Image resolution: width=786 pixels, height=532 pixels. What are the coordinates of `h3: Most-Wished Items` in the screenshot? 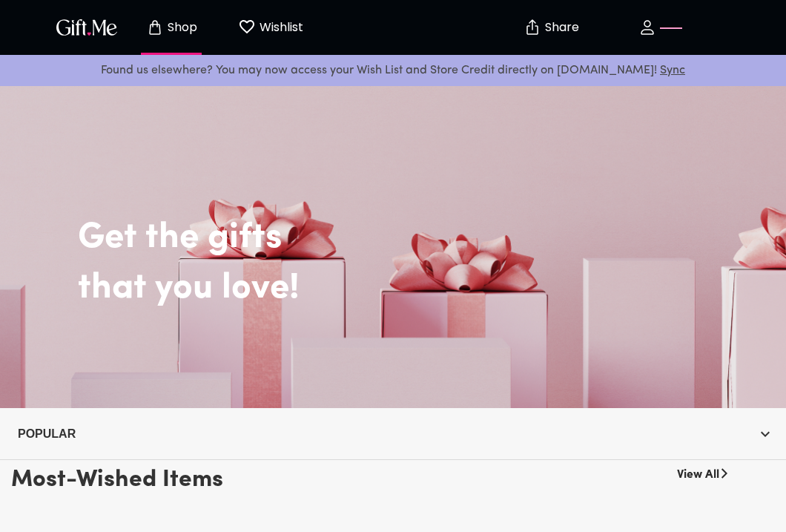 It's located at (117, 479).